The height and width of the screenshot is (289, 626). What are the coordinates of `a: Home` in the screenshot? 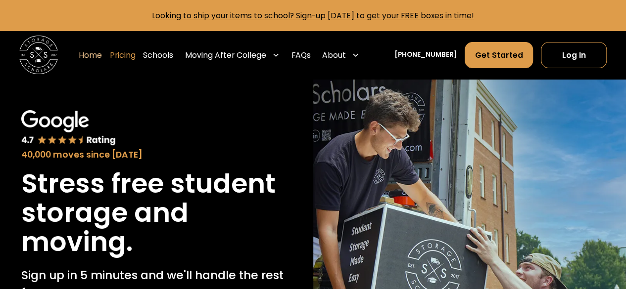 It's located at (90, 55).